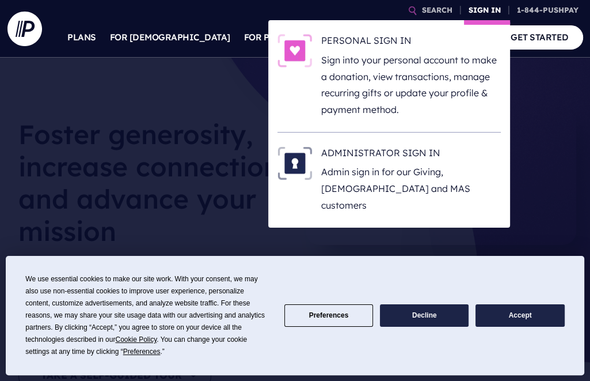 The image size is (590, 381). What do you see at coordinates (295, 51) in the screenshot?
I see `img: PERSONAL SIGN IN - Illustration` at bounding box center [295, 51].